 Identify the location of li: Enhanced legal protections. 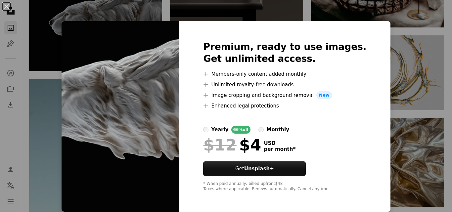
(284, 106).